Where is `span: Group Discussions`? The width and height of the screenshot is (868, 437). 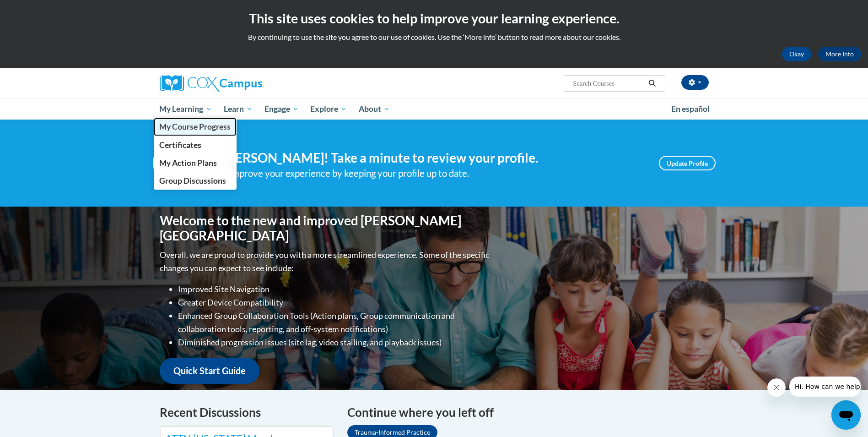
span: Group Discussions is located at coordinates (192, 180).